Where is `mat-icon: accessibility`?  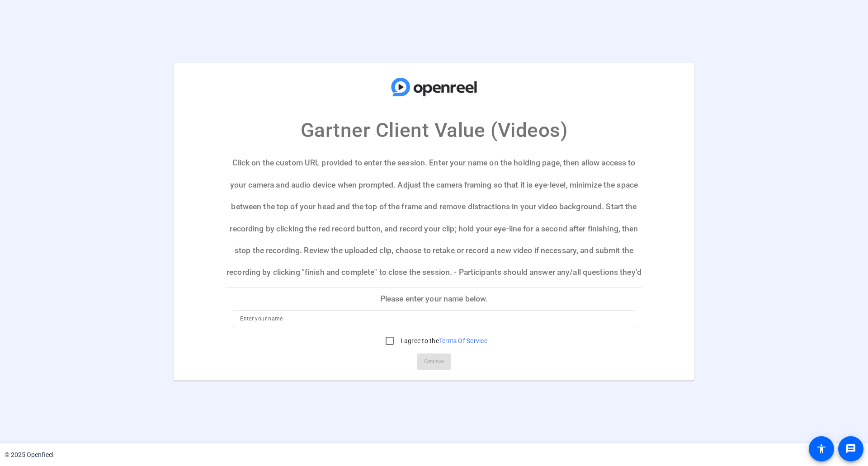
mat-icon: accessibility is located at coordinates (821, 449).